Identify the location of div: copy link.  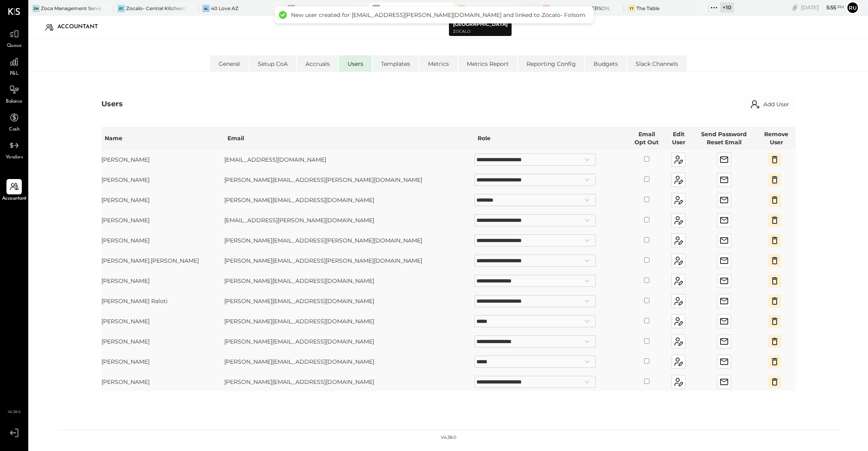
(795, 8).